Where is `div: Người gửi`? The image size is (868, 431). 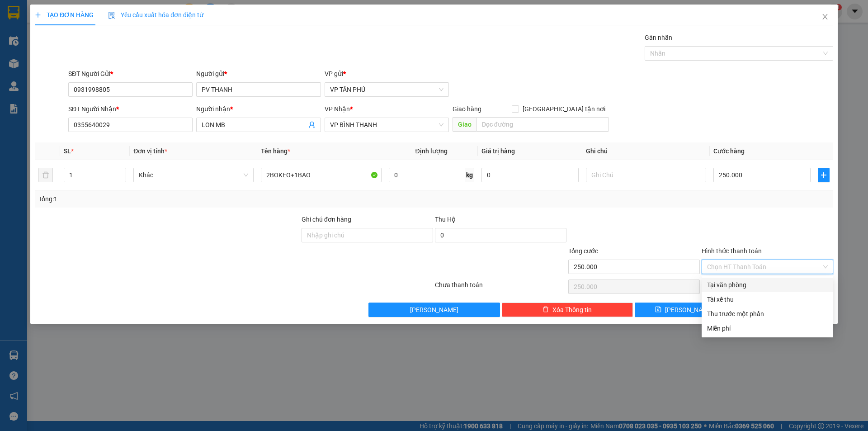 div: Người gửi is located at coordinates (258, 73).